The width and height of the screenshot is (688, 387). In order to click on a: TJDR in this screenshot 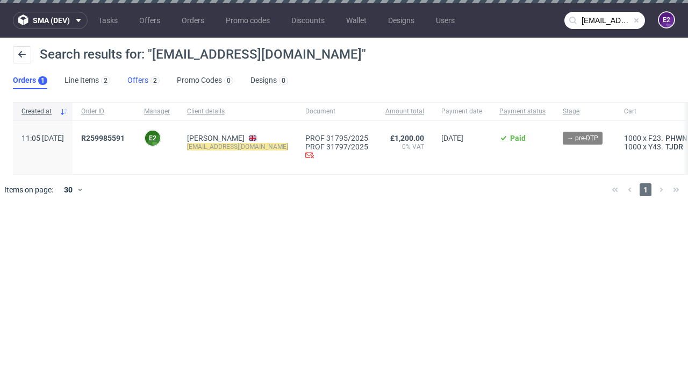, I will do `click(674, 147)`.